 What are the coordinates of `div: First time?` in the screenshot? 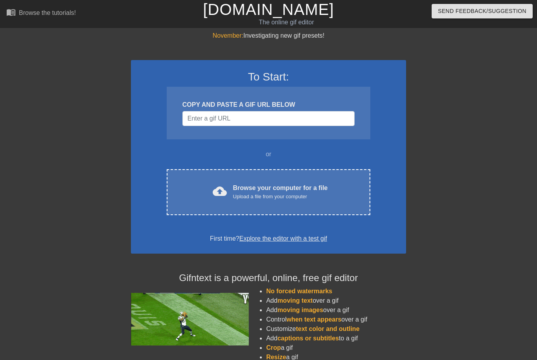 It's located at (268, 239).